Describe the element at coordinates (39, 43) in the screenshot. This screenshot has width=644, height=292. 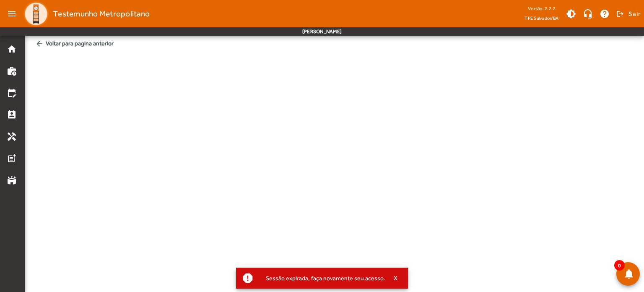
I see `mat-icon: arrow_back` at that location.